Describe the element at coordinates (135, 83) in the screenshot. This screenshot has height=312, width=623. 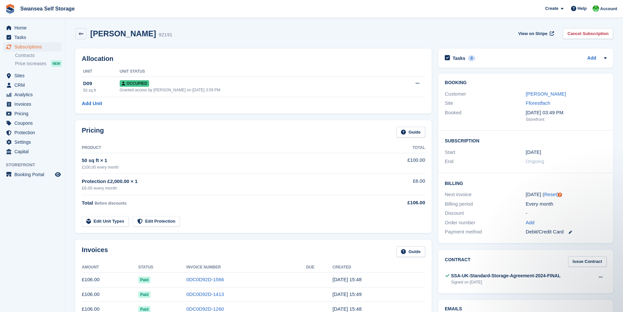
I see `span: Occupied` at that location.